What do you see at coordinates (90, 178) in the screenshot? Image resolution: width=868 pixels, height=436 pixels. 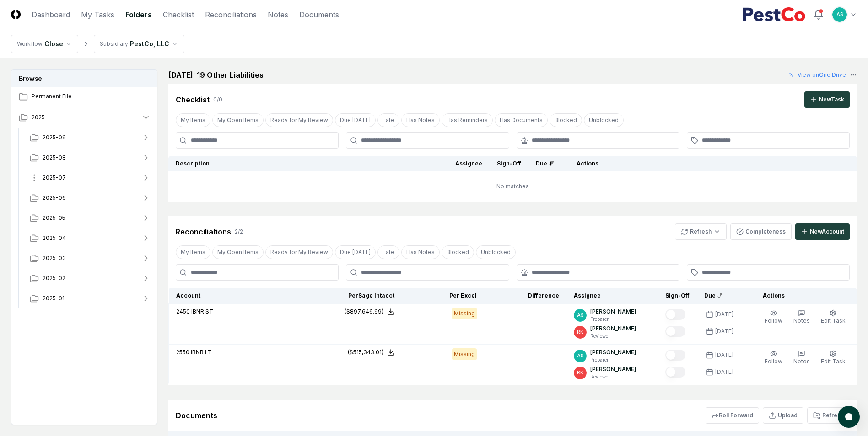 I see `button: 2025-07` at bounding box center [90, 178].